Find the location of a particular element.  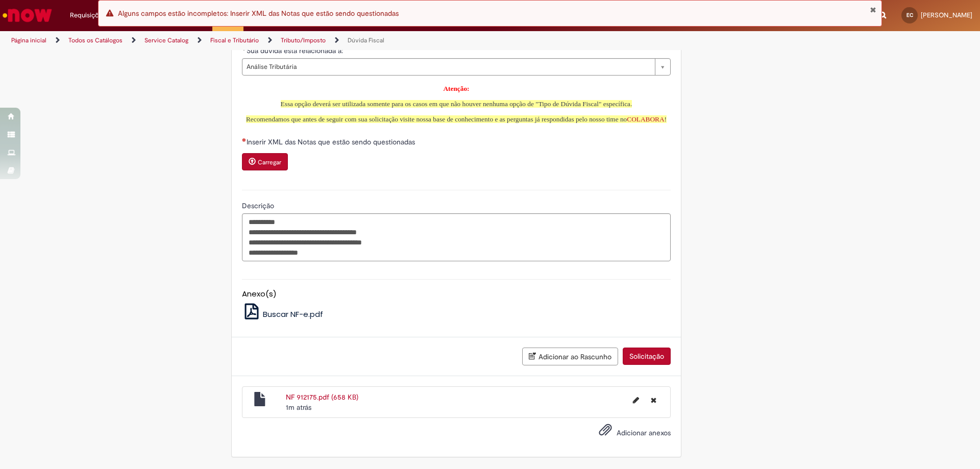

span: Requisições is located at coordinates (87, 15).